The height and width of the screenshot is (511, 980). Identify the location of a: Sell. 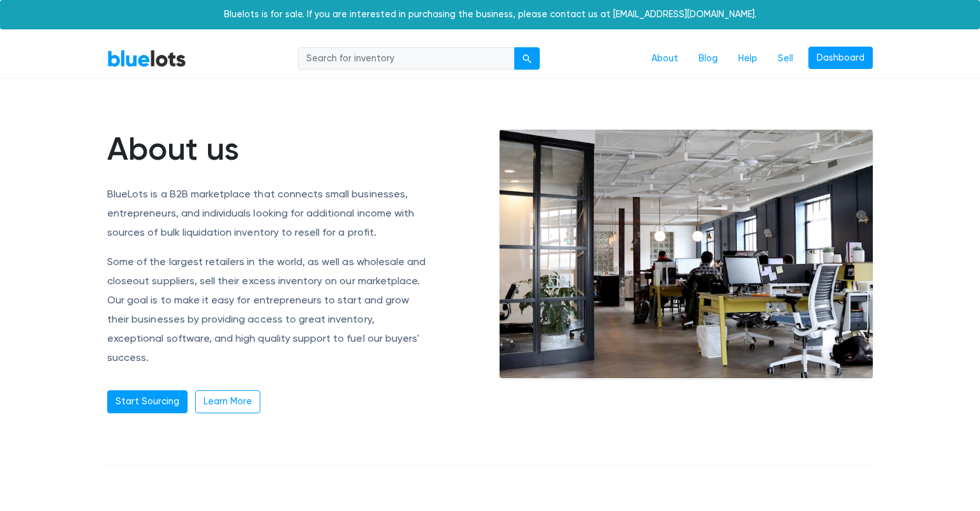
(786, 59).